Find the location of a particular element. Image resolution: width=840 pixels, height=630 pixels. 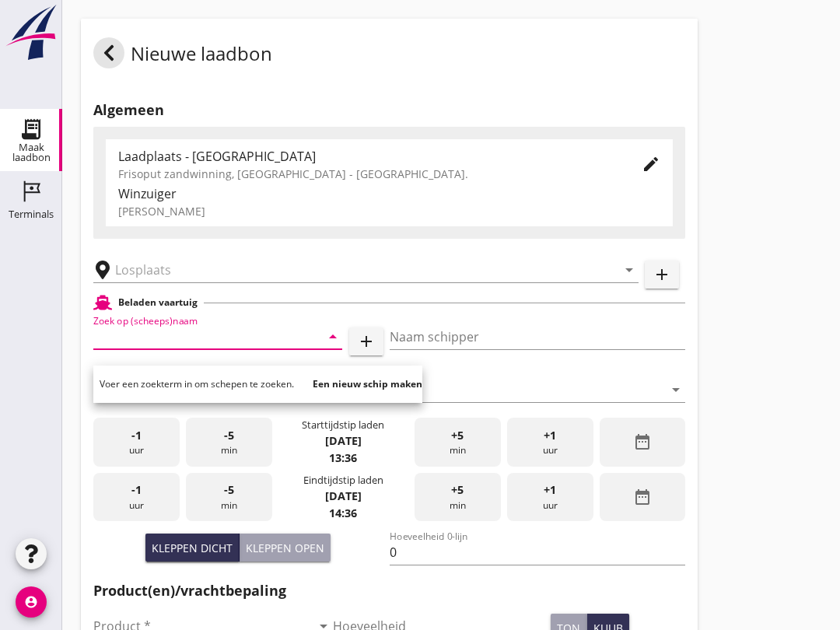

div: Starttijdstip laden is located at coordinates (343, 425).